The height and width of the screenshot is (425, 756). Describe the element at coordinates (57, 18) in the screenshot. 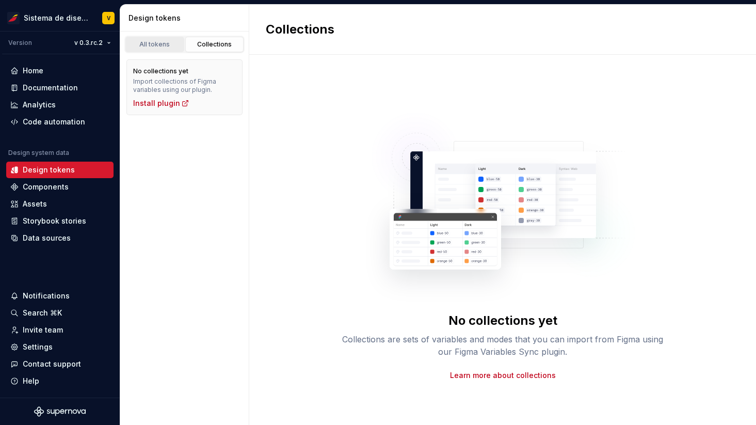

I see `div: Sistema de diseño Iberia` at that location.